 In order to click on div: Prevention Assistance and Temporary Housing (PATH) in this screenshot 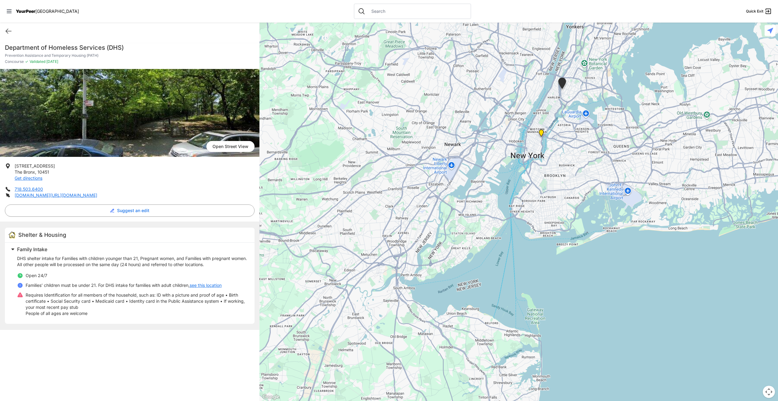, I will do `click(562, 84)`.